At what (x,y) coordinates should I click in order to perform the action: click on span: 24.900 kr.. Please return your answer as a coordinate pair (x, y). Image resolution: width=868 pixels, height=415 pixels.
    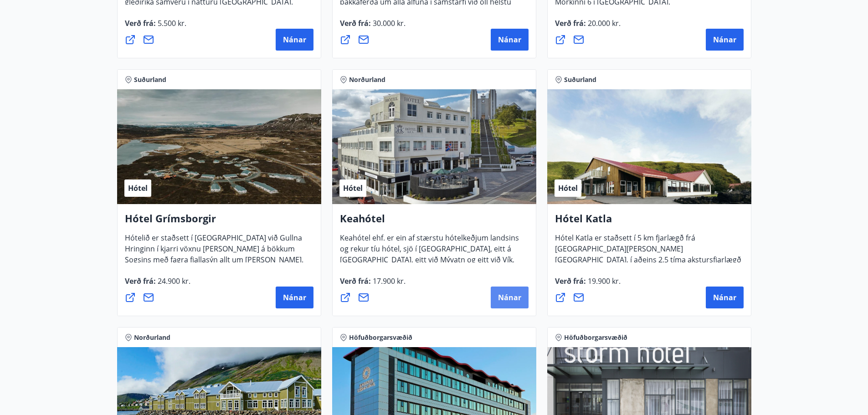
    Looking at the image, I should click on (173, 281).